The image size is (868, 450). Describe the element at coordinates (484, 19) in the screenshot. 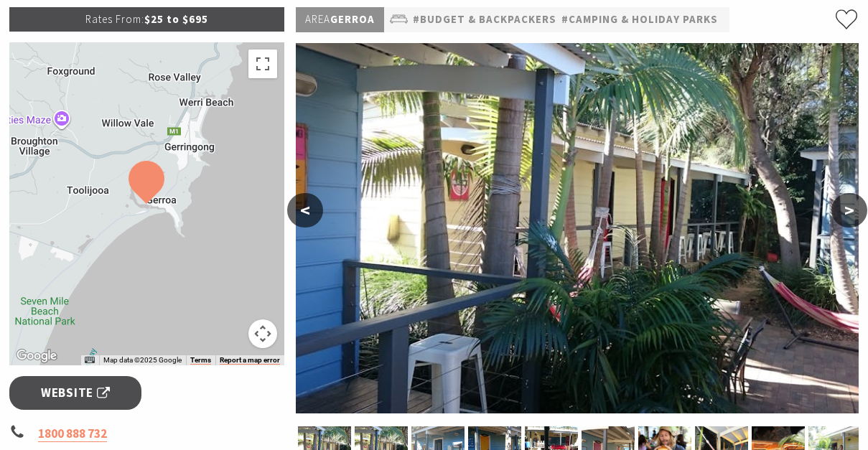

I see `a: #Budget & backpackers` at that location.